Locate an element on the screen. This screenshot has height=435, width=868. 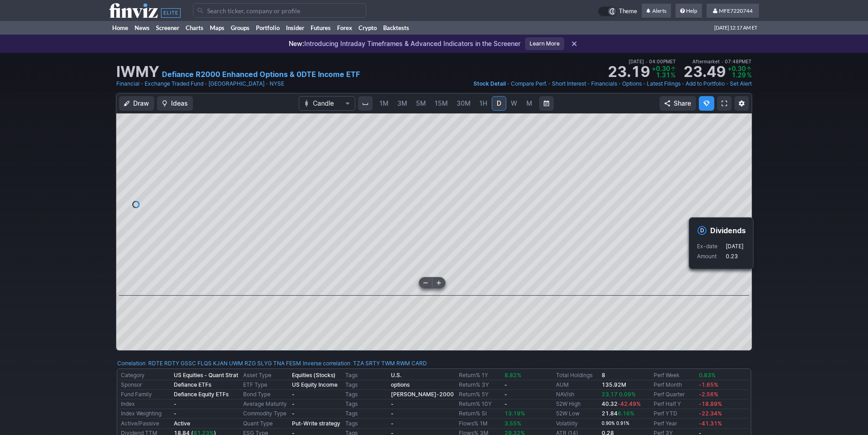
td: Perf YTD is located at coordinates (674, 413).